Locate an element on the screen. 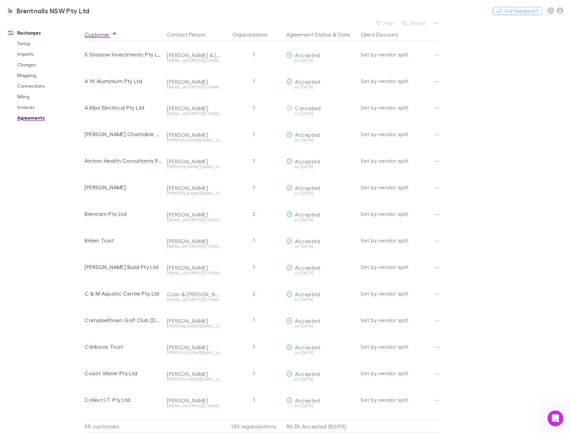 This screenshot has width=570, height=433. a: Agreements is located at coordinates (49, 118).